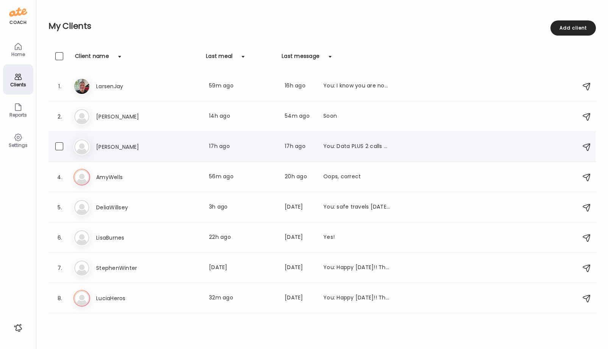 This screenshot has width=608, height=349. What do you see at coordinates (357, 238) in the screenshot?
I see `div: Yes!` at bounding box center [357, 238].